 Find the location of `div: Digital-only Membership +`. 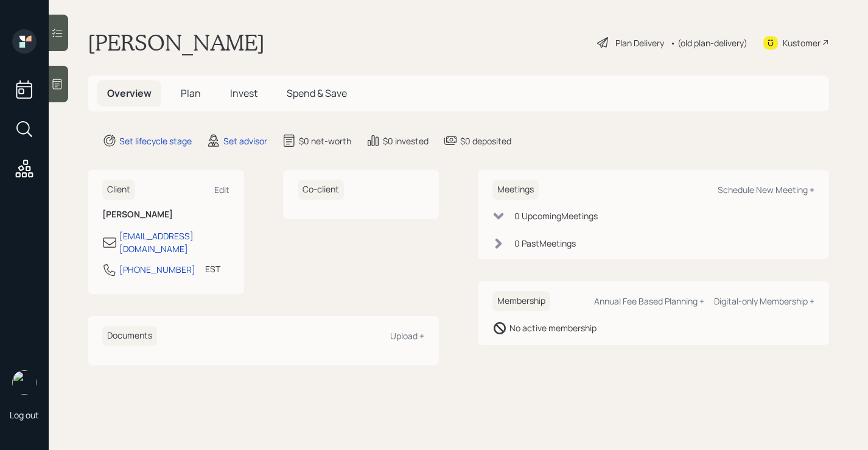

div: Digital-only Membership + is located at coordinates (764, 301).